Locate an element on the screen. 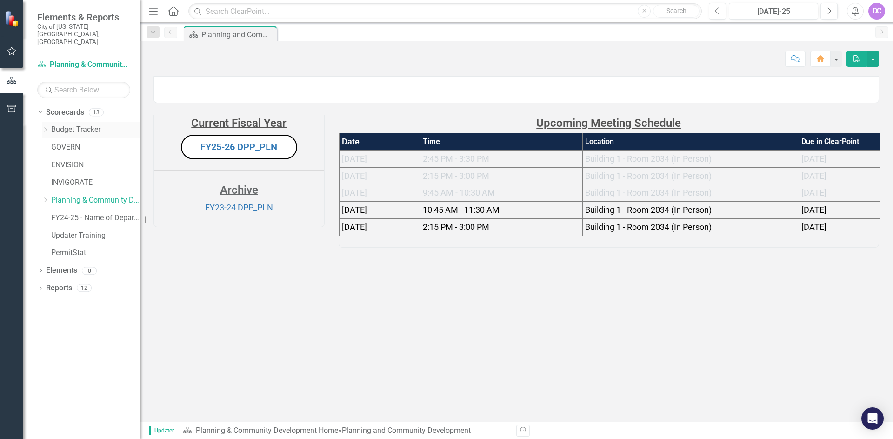  a: INVIGORATE is located at coordinates (95, 183).